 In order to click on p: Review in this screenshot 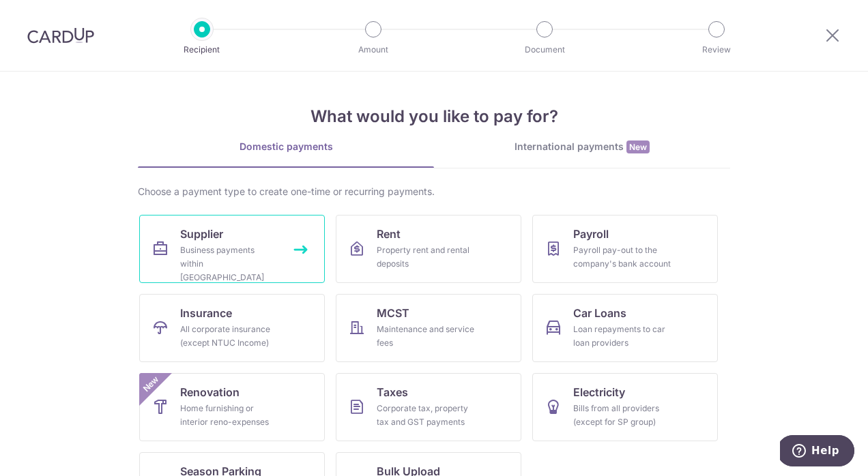, I will do `click(717, 50)`.